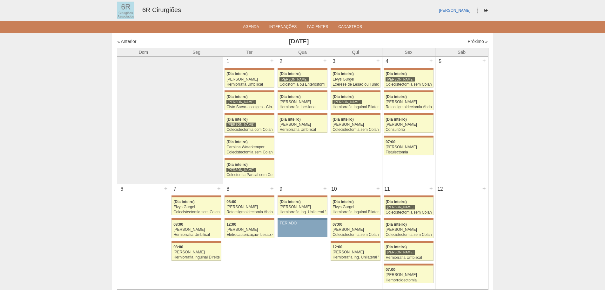 The width and height of the screenshot is (605, 290). What do you see at coordinates (281, 189) in the screenshot?
I see `div: 9` at bounding box center [281, 189].